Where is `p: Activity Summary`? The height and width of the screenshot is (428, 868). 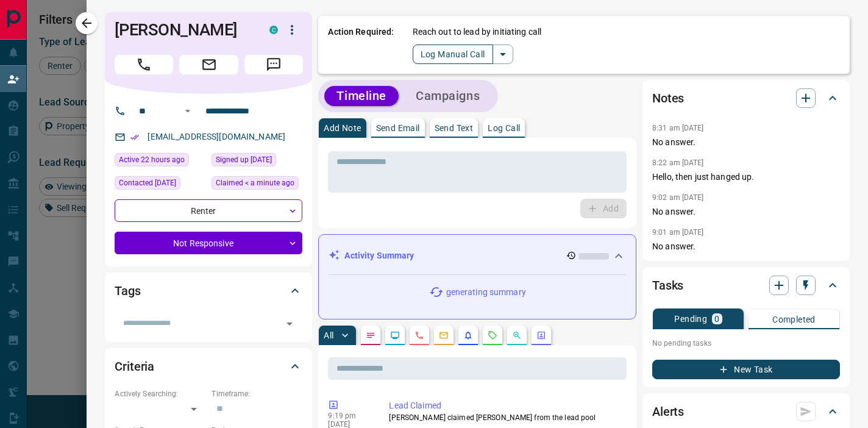 p: Activity Summary is located at coordinates (380, 255).